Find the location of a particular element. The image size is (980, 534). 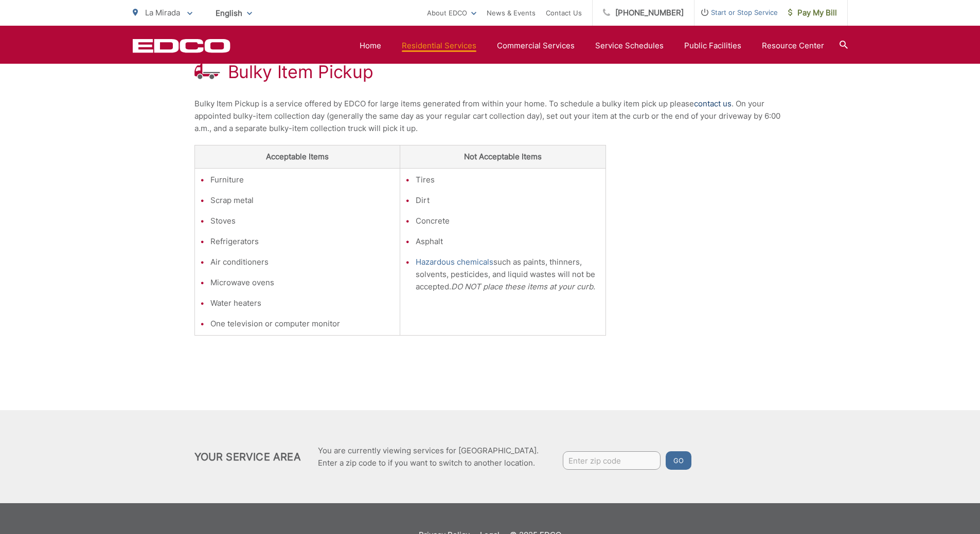

li: Concrete is located at coordinates (508, 221).